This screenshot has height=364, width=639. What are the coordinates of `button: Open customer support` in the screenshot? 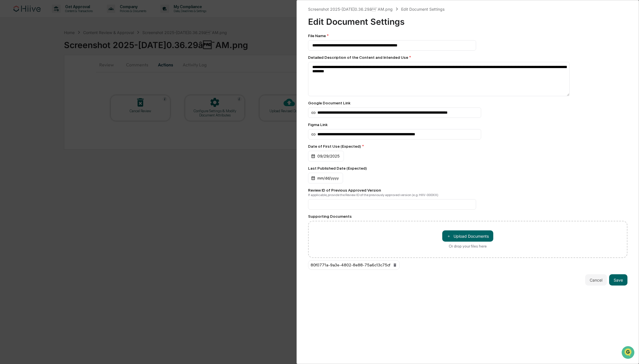 It's located at (7, 7).